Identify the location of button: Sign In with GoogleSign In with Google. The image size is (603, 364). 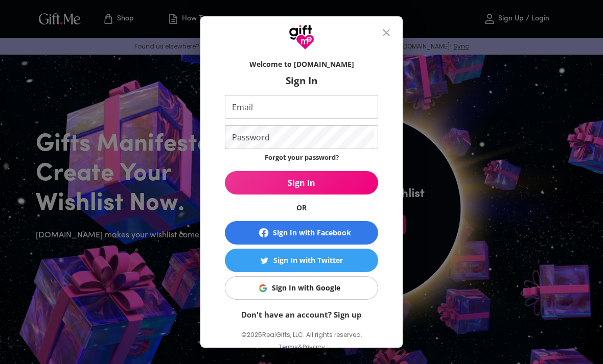
(302, 288).